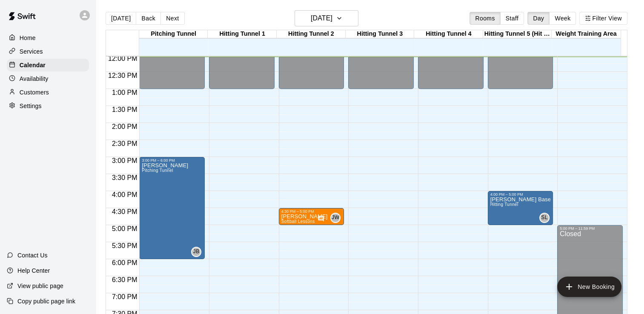  I want to click on button: Rooms, so click(485, 18).